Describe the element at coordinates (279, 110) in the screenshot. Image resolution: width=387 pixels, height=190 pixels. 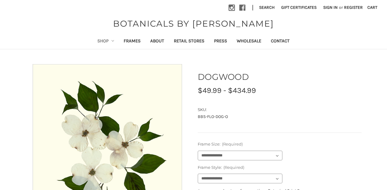
I see `dt: SKU:` at that location.